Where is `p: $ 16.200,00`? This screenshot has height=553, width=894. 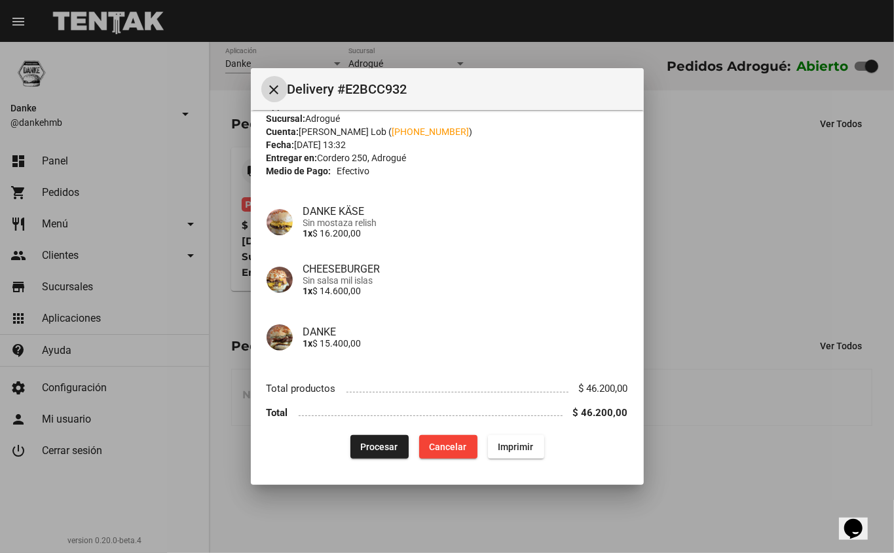 p: $ 16.200,00 is located at coordinates (466, 233).